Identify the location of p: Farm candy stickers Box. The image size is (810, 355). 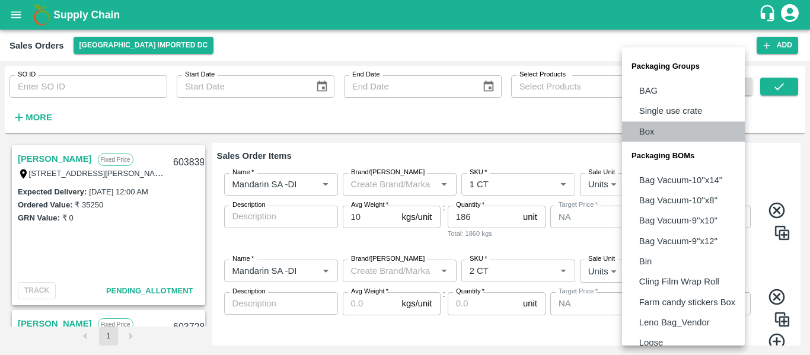
(687, 302).